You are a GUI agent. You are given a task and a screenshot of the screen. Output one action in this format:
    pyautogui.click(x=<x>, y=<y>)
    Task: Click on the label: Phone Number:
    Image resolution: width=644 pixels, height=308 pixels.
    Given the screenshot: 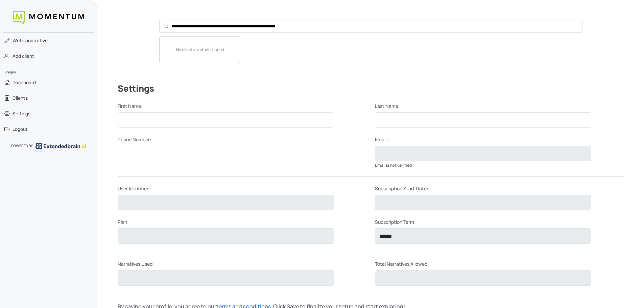 What is the action you would take?
    pyautogui.click(x=134, y=139)
    